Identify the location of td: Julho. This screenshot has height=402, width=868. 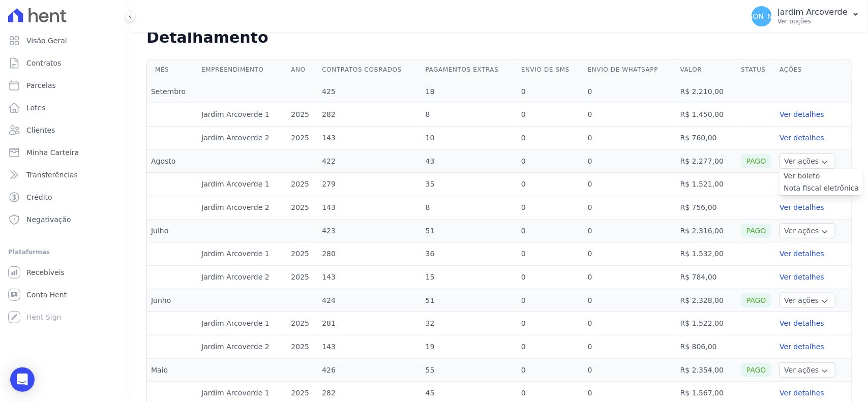
(172, 231).